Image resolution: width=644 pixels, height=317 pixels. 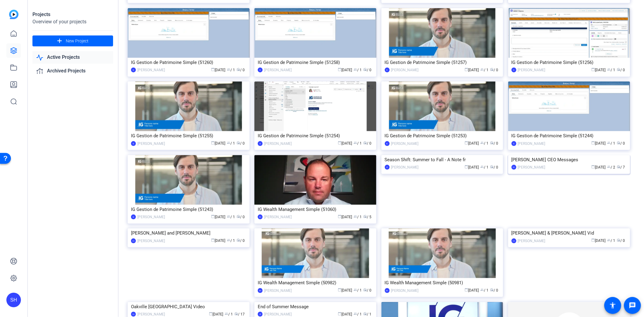 I want to click on span: / 5, so click(x=367, y=217).